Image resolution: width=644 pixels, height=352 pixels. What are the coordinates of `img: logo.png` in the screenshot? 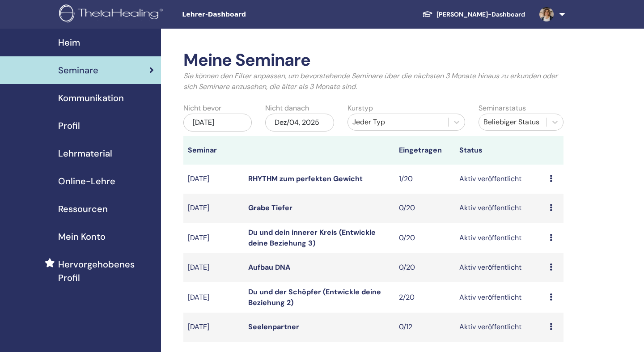 It's located at (112, 14).